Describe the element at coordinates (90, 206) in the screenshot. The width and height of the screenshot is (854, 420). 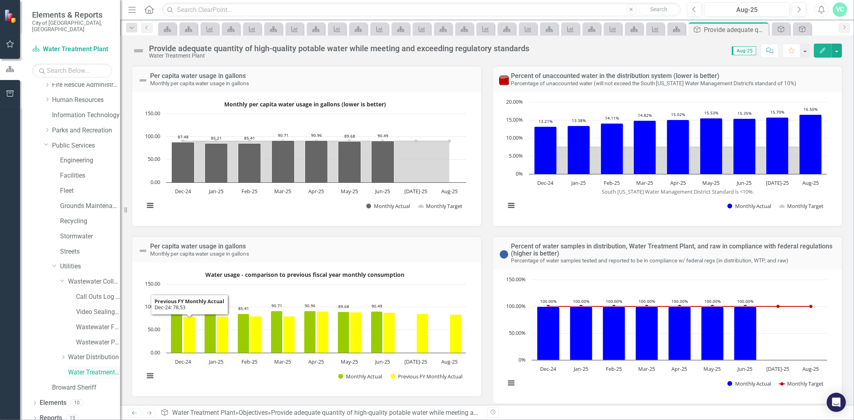
I see `a: Grounds Maintenance` at that location.